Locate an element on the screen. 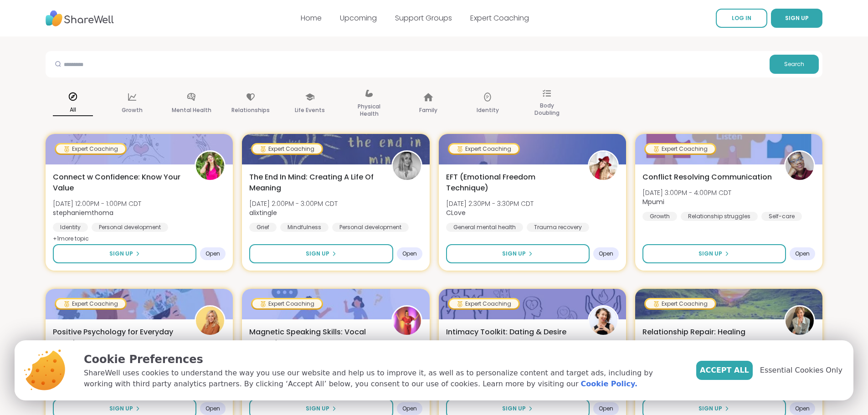 The width and height of the screenshot is (868, 415). div: Growth is located at coordinates (660, 216).